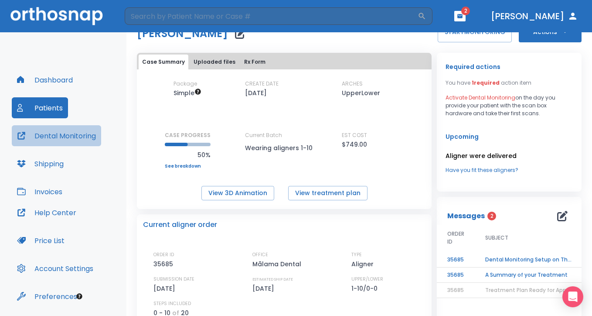 The image size is (592, 316). What do you see at coordinates (41, 240) in the screenshot?
I see `a: Price List` at bounding box center [41, 240].